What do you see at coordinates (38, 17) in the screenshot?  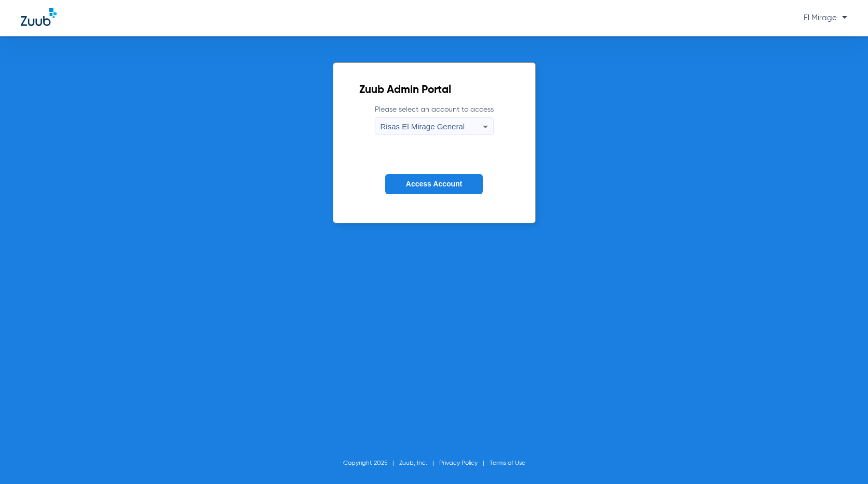 I see `img: Zuub Logo` at bounding box center [38, 17].